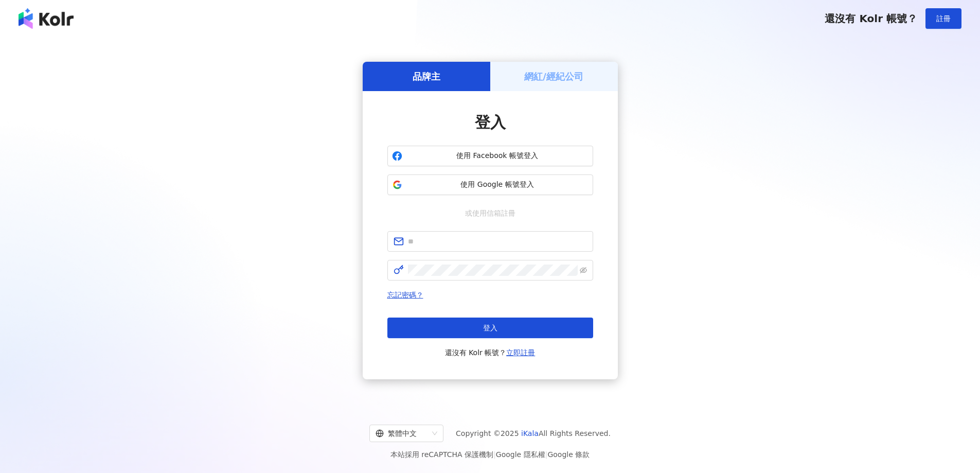 The width and height of the screenshot is (980, 473). I want to click on h5: 品牌主, so click(427, 76).